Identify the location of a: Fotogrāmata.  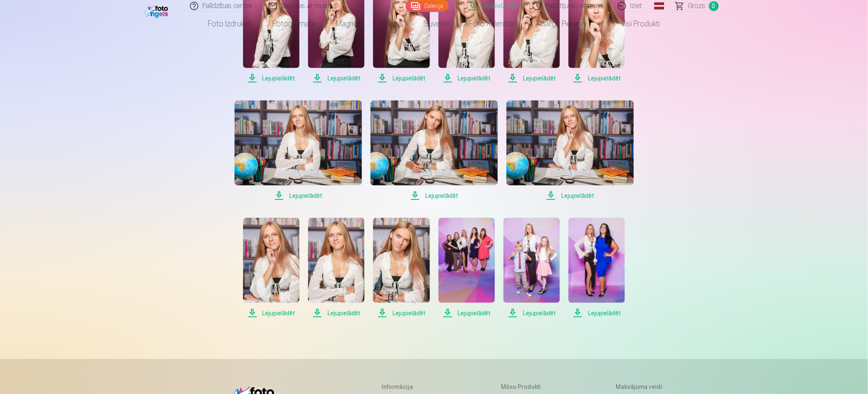
(294, 24).